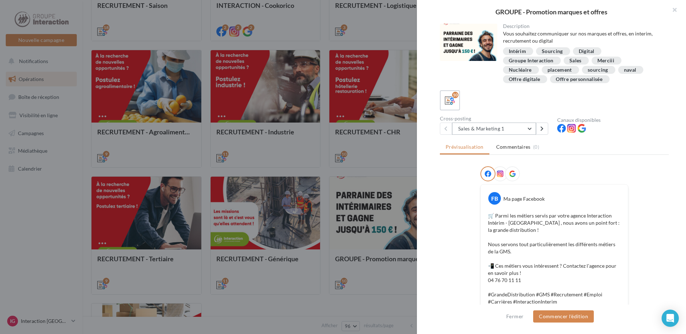 This screenshot has width=686, height=334. What do you see at coordinates (605, 61) in the screenshot?
I see `div: Merciii` at bounding box center [605, 61].